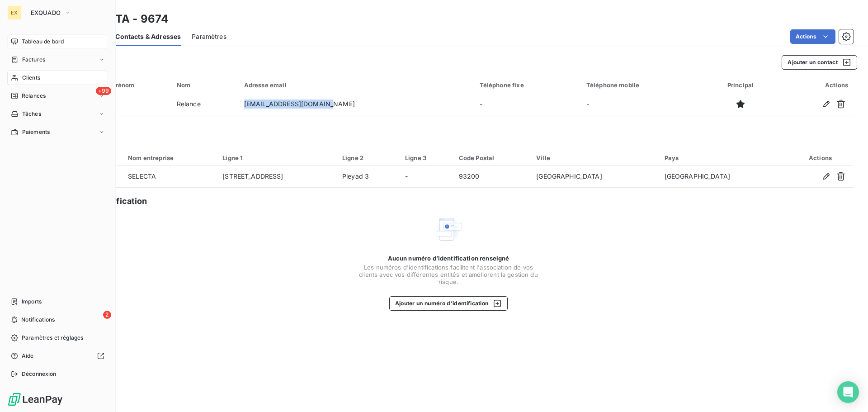  I want to click on span: Paramètres, so click(209, 37).